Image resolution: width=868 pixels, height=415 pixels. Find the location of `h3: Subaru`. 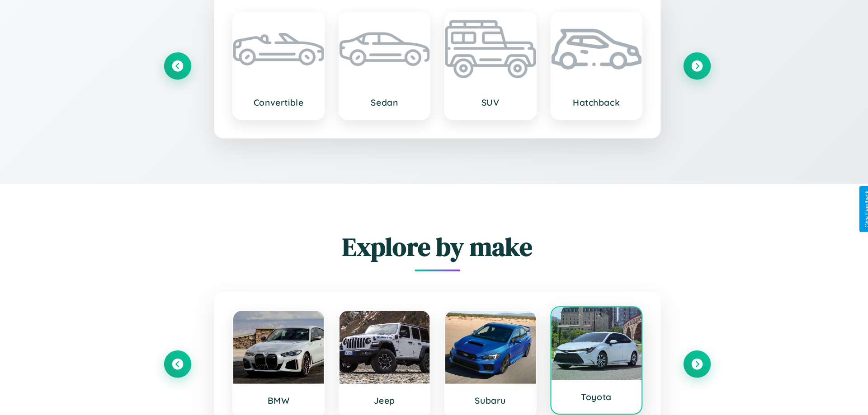

h3: Subaru is located at coordinates (487, 398).